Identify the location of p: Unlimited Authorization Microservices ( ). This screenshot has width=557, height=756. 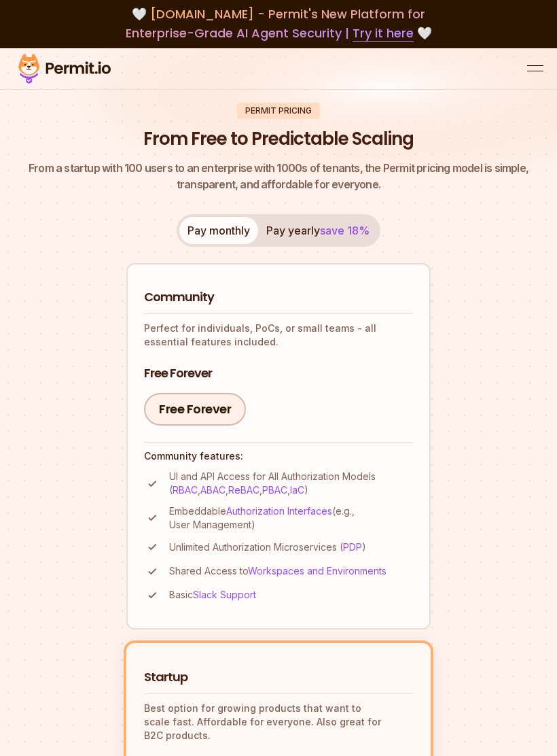
(268, 547).